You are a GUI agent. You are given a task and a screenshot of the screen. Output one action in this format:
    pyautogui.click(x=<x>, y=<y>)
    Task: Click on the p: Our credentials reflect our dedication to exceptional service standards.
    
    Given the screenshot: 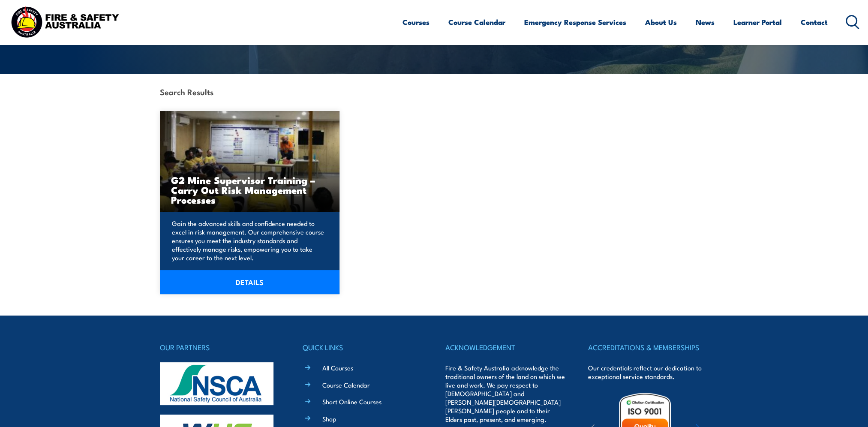 What is the action you would take?
    pyautogui.click(x=648, y=372)
    